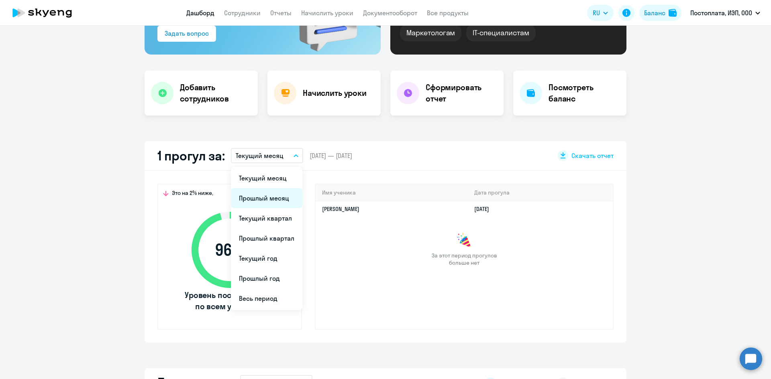 This screenshot has width=771, height=379. Describe the element at coordinates (187, 34) in the screenshot. I see `button: Задать вопрос` at that location.